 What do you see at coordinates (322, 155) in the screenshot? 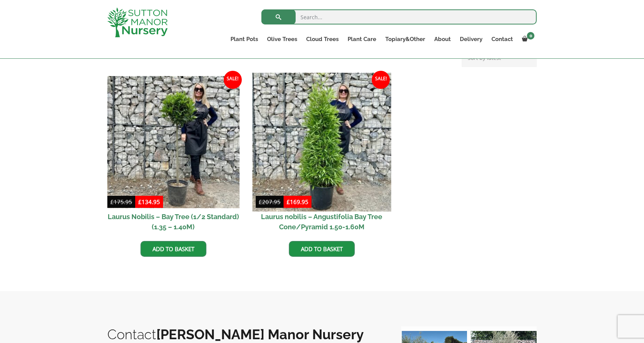
I see `a: Sale! Laurus nobilis – Angustifolia Bay Tree Cone/Pyramid 1.50-1.60M` at bounding box center [322, 155].